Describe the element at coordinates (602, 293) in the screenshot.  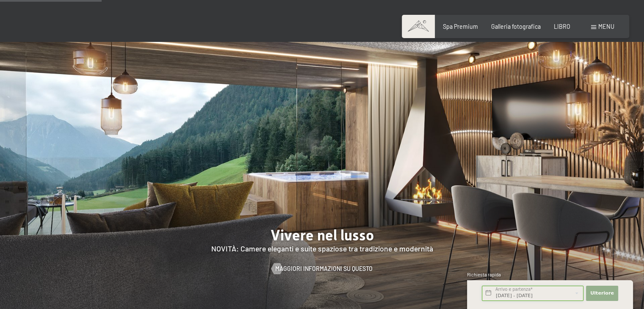
I see `button: Ulteriore` at that location.